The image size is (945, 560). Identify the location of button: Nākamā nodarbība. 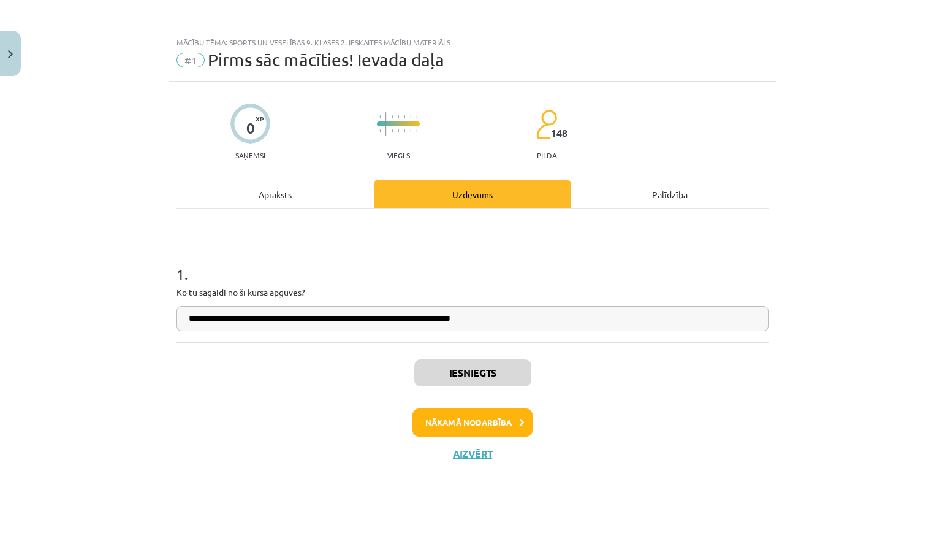
(472, 422).